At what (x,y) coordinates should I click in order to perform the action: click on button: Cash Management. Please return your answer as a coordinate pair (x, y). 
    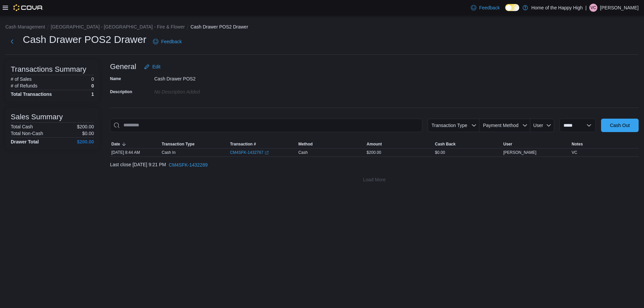
    Looking at the image, I should click on (25, 27).